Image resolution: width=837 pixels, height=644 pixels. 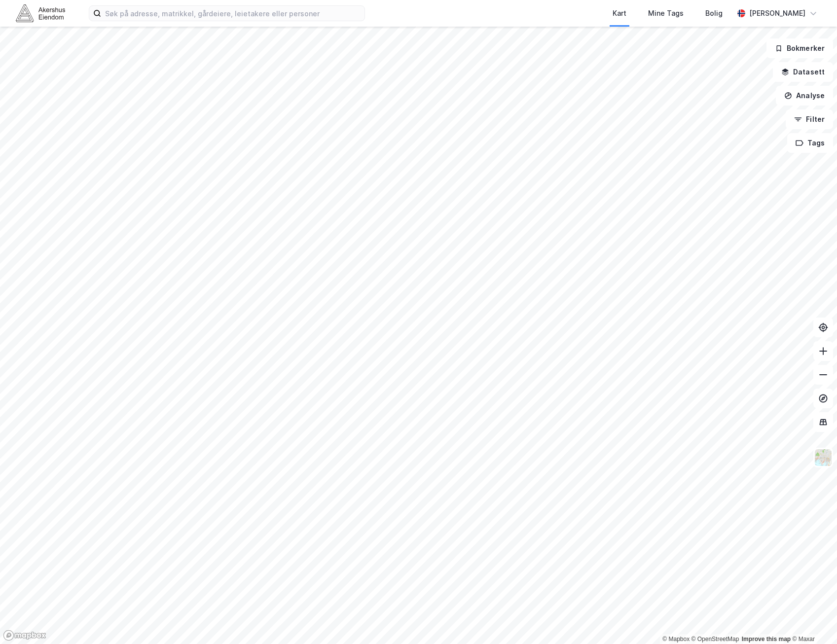 What do you see at coordinates (619, 13) in the screenshot?
I see `div: Kart` at bounding box center [619, 13].